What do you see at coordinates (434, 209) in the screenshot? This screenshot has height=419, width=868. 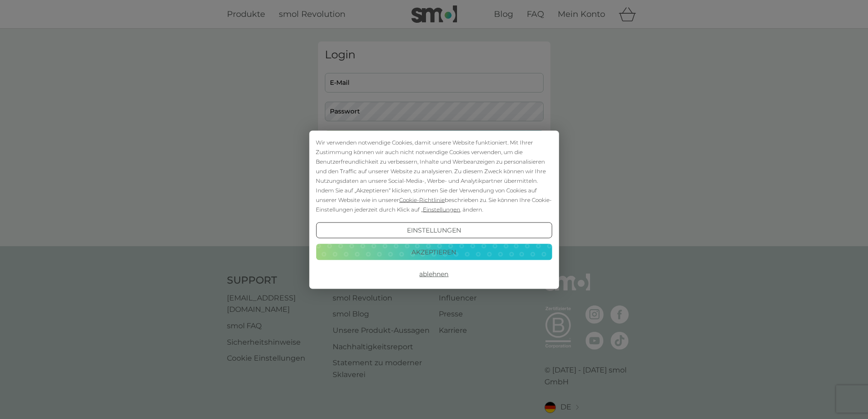 I see `div: Cookie Consent Prompt` at bounding box center [434, 209].